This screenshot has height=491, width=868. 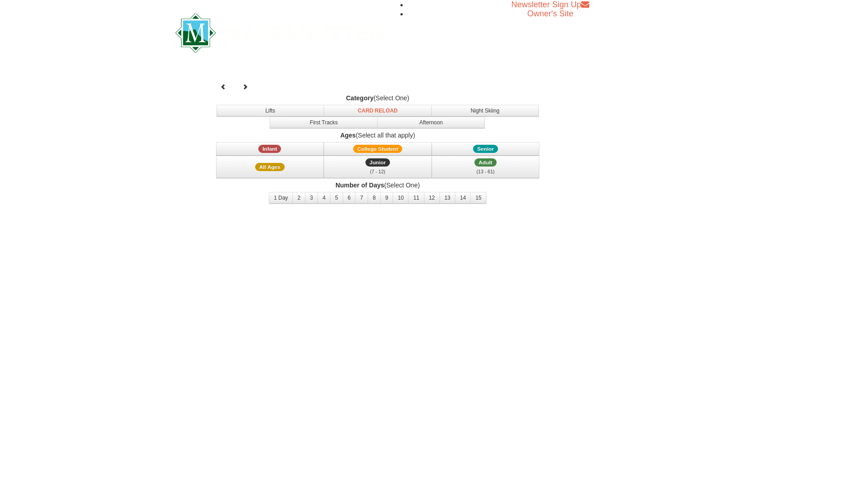 I want to click on button: 8, so click(x=374, y=198).